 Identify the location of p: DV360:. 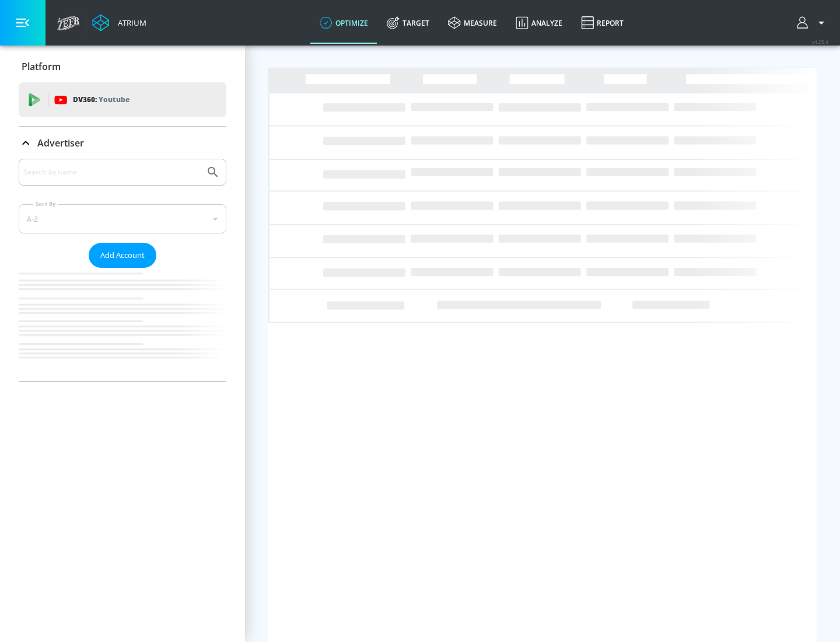
(101, 100).